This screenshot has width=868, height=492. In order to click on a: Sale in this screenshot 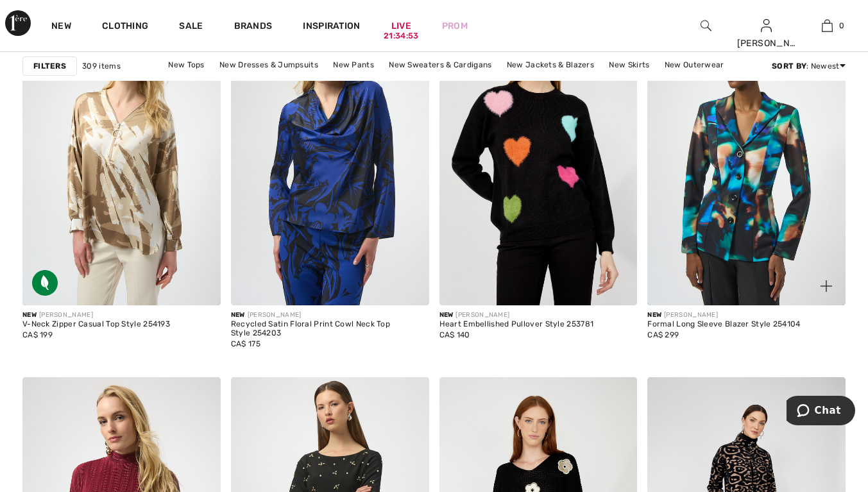, I will do `click(191, 27)`.